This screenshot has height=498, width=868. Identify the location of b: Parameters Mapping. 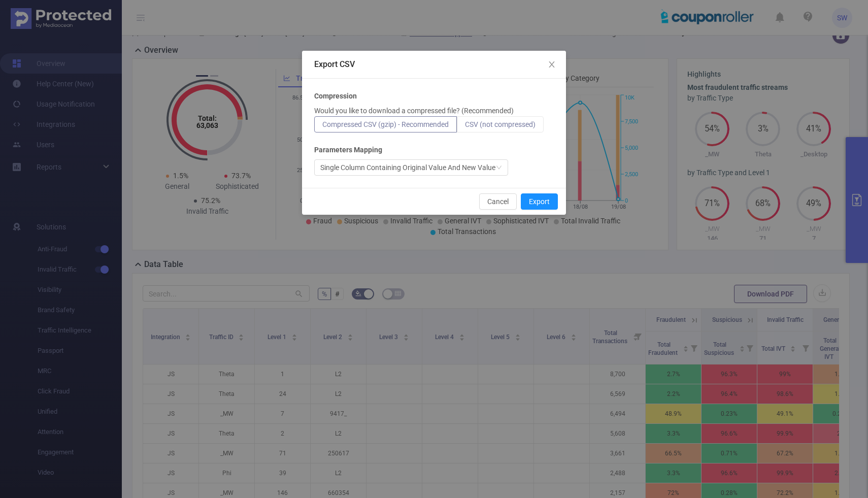
(348, 150).